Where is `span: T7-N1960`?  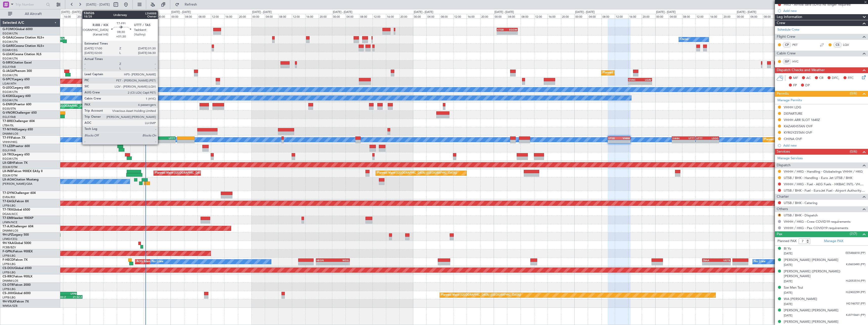
span: T7-N1960 is located at coordinates (9, 130).